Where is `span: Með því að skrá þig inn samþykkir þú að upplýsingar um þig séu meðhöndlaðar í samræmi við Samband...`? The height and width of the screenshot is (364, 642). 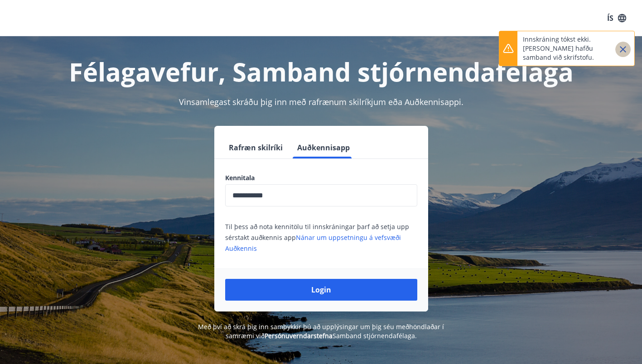
span: Með því að skrá þig inn samþykkir þú að upplýsingar um þig séu meðhöndlaðar í samræmi við Samband... is located at coordinates (321, 331).